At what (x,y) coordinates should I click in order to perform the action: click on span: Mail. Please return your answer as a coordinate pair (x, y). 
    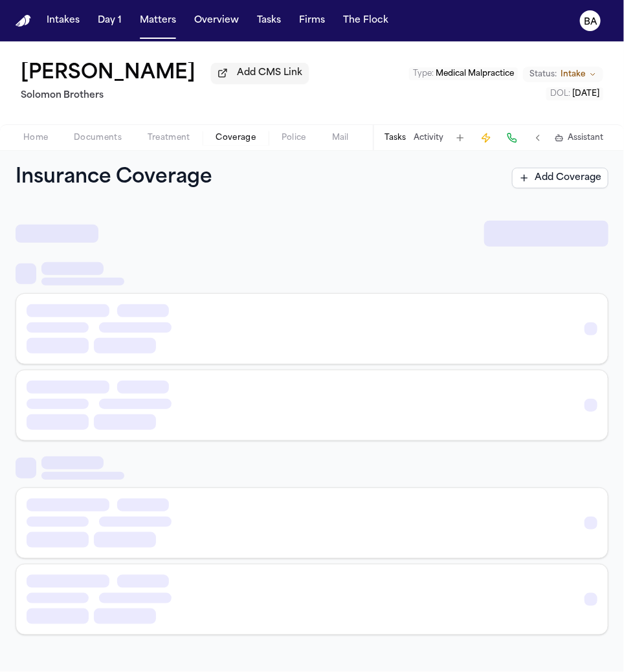
    Looking at the image, I should click on (341, 138).